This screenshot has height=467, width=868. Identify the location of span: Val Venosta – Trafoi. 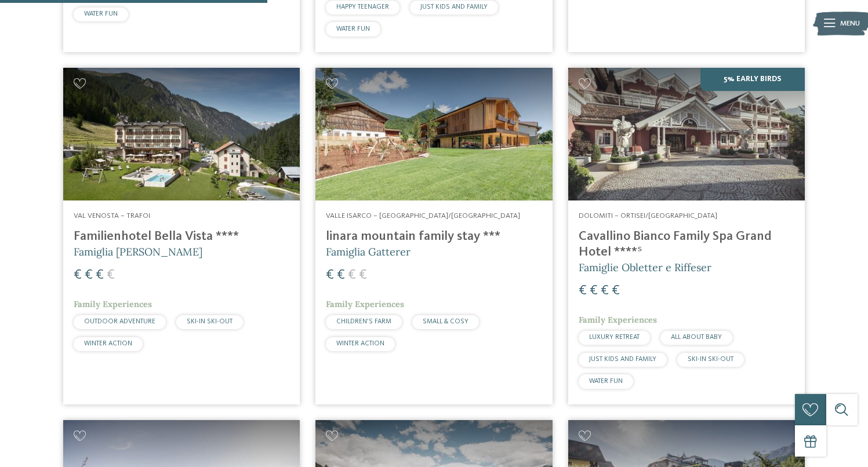
(112, 215).